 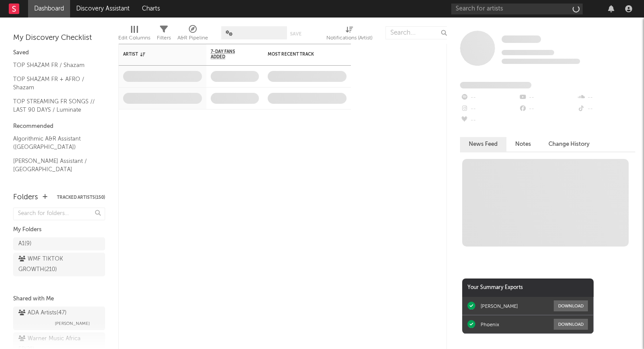 What do you see at coordinates (59, 214) in the screenshot?
I see `input: Search for folders...` at bounding box center [59, 214].